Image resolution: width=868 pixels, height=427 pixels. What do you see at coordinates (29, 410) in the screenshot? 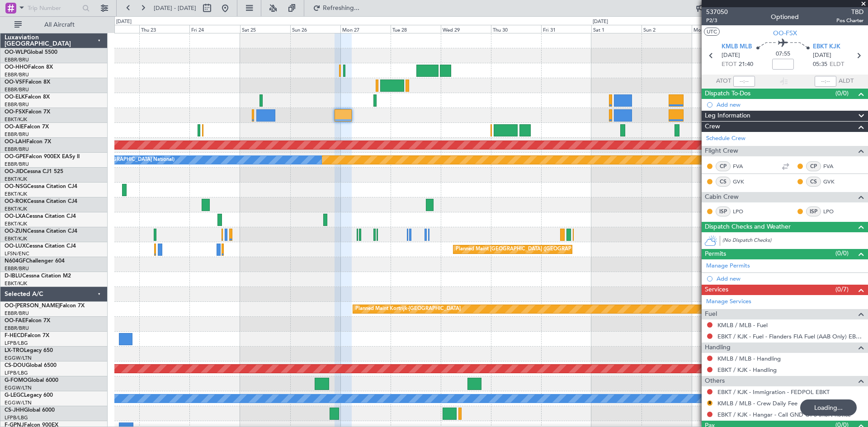
I see `a: CS-JHHGlobal 6000` at bounding box center [29, 410].